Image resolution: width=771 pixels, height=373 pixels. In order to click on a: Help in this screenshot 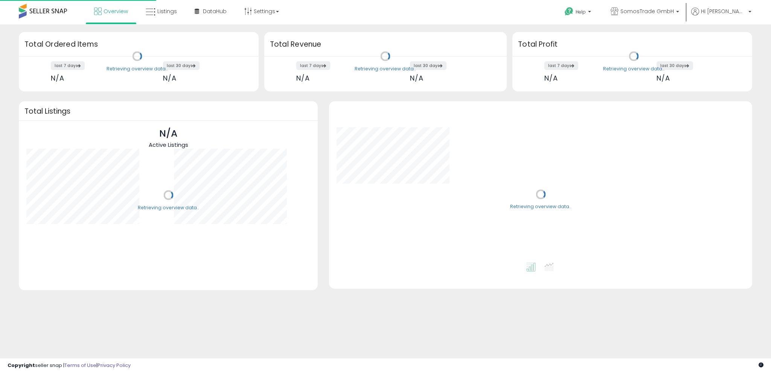, I will do `click(578, 13)`.